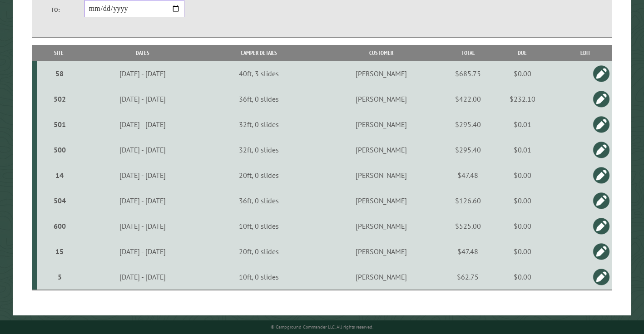 The height and width of the screenshot is (334, 644). Describe the element at coordinates (67, 10) in the screenshot. I see `label: To:` at that location.